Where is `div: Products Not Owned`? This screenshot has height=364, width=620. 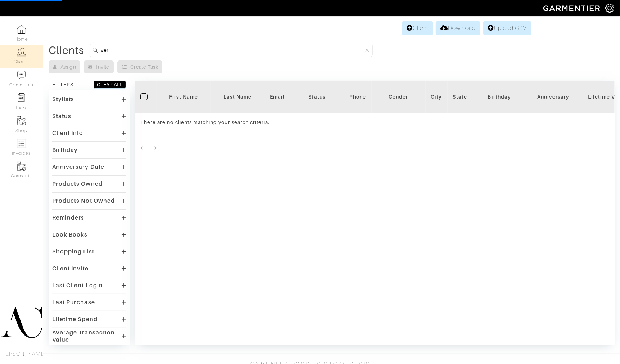
div: Products Not Owned is located at coordinates (83, 201).